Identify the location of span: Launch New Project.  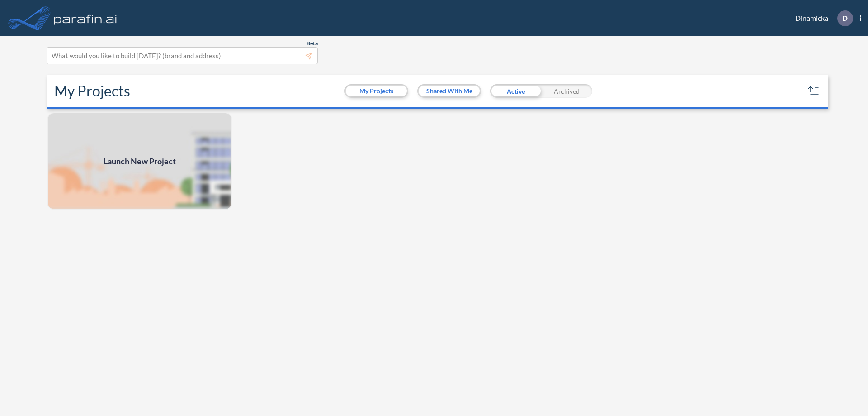
(140, 161).